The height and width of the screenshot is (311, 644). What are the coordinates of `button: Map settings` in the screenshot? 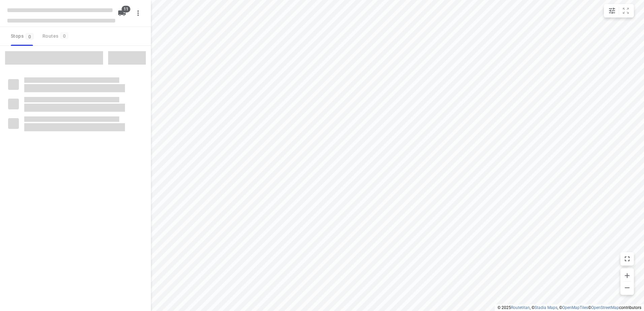 It's located at (612, 11).